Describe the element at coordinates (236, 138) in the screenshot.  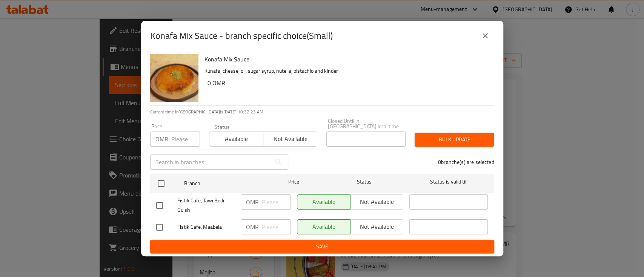
I see `span: Available` at that location.